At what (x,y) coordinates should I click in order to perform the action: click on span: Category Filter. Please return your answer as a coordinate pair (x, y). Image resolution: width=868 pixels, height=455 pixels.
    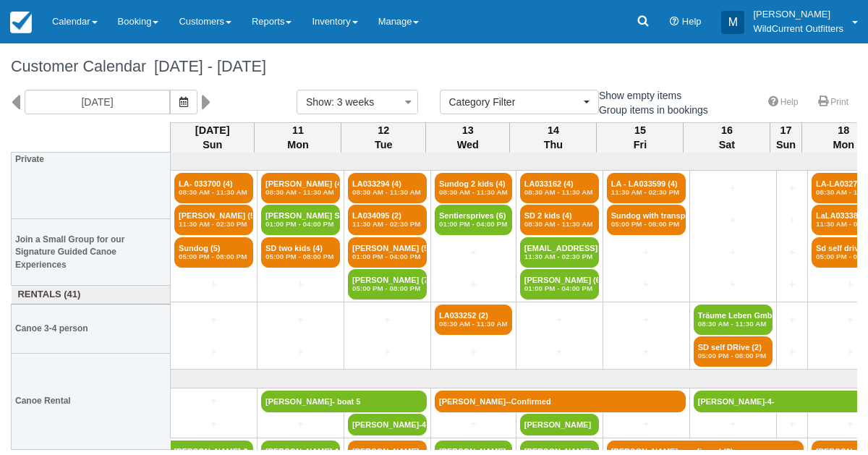
    Looking at the image, I should click on (515, 102).